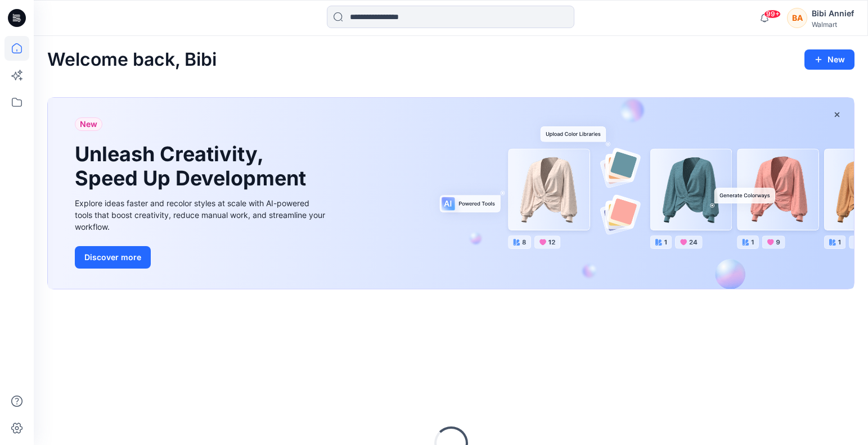 The width and height of the screenshot is (868, 445). Describe the element at coordinates (773, 14) in the screenshot. I see `span: 99+` at that location.